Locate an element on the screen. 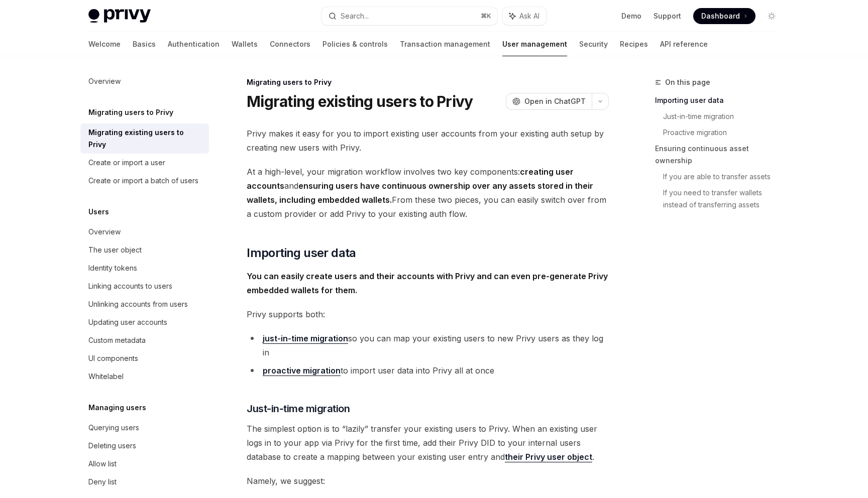 The height and width of the screenshot is (498, 868). span: Importing user data is located at coordinates (301, 253).